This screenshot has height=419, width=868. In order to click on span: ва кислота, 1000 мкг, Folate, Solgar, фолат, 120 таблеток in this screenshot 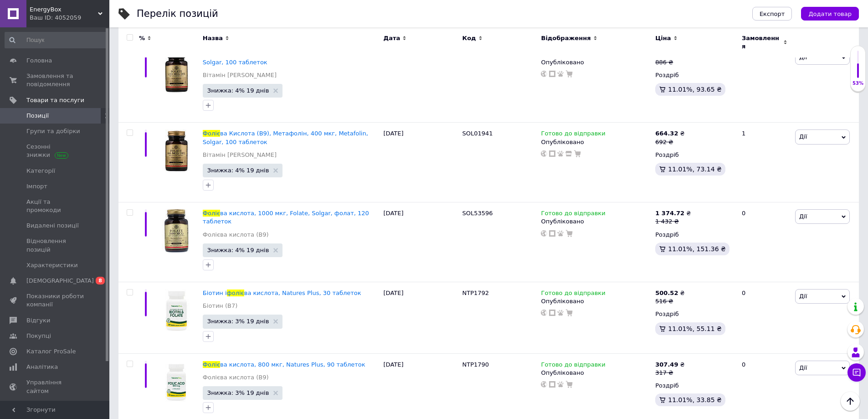, I will do `click(286, 217)`.